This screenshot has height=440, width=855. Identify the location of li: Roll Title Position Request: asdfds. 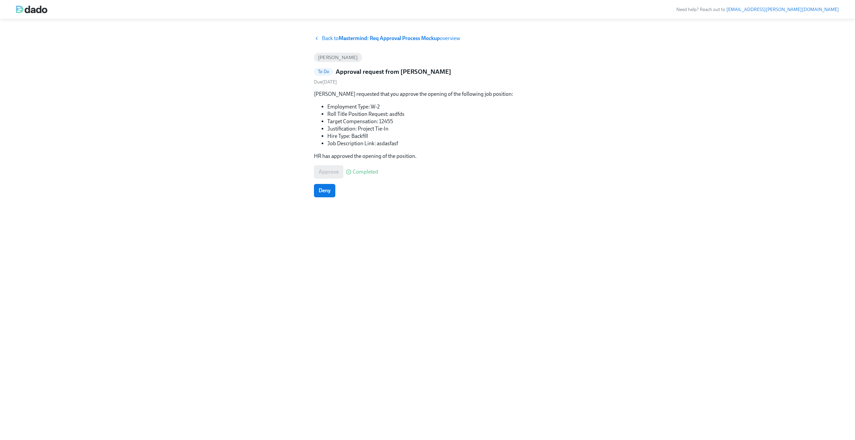
(434, 114).